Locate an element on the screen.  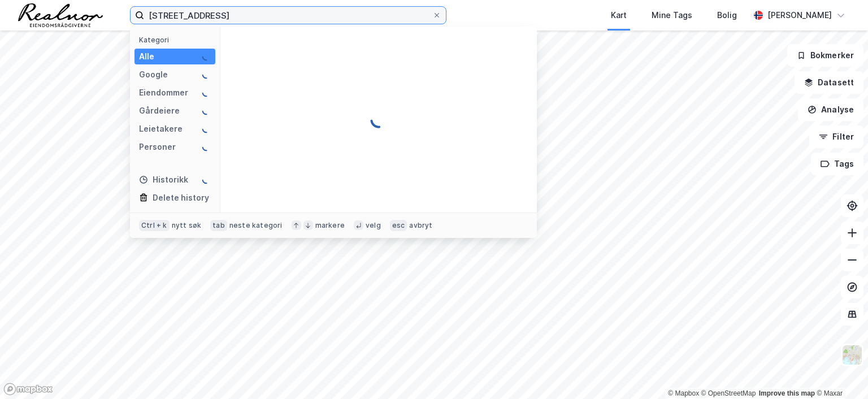
div: Leietakere is located at coordinates (160, 129).